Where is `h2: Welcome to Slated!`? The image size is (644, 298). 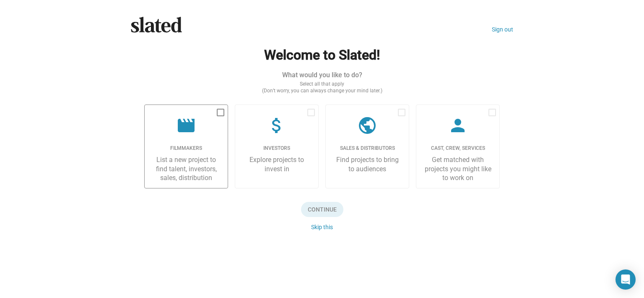
h2: Welcome to Slated! is located at coordinates (322, 55).